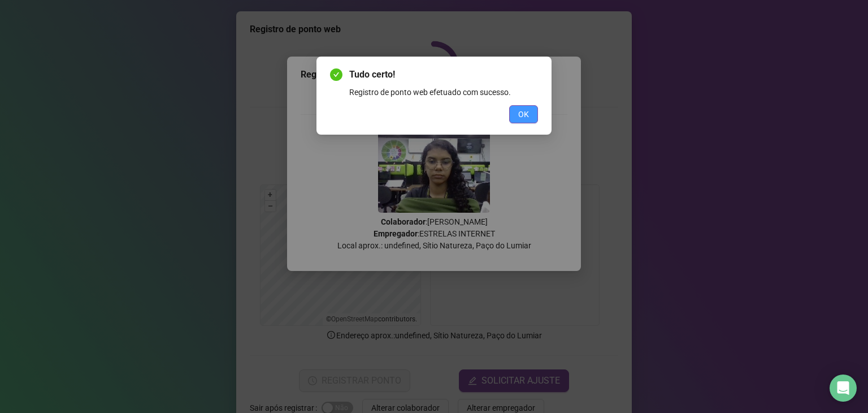 The height and width of the screenshot is (413, 868). What do you see at coordinates (524, 114) in the screenshot?
I see `button: OK` at bounding box center [524, 114].